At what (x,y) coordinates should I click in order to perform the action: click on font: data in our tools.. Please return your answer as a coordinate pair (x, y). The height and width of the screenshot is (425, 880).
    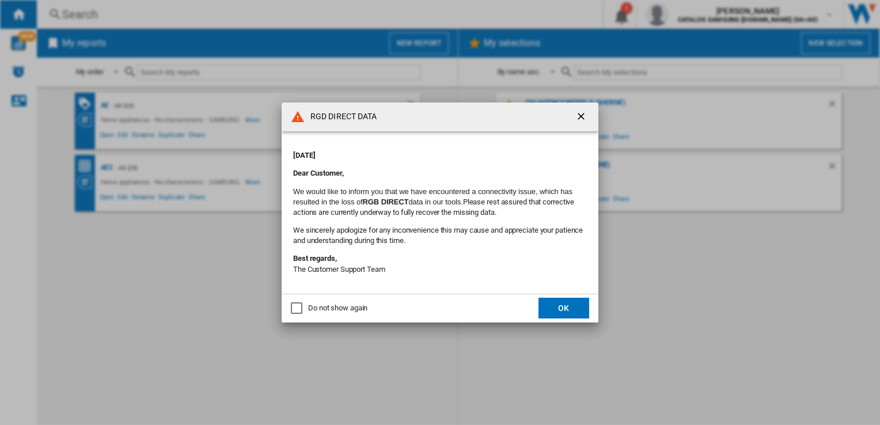
    Looking at the image, I should click on (435, 202).